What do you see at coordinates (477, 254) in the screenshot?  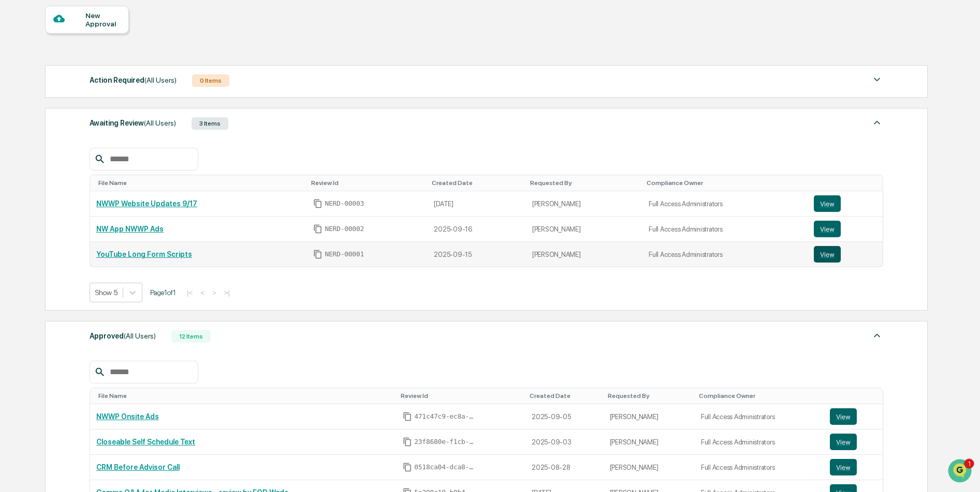 I see `td: 2025-09-15` at bounding box center [477, 254].